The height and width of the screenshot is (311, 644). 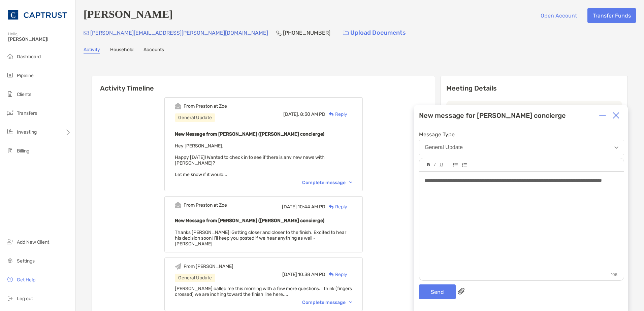 What do you see at coordinates (10, 56) in the screenshot?
I see `img: dashboard icon` at bounding box center [10, 56].